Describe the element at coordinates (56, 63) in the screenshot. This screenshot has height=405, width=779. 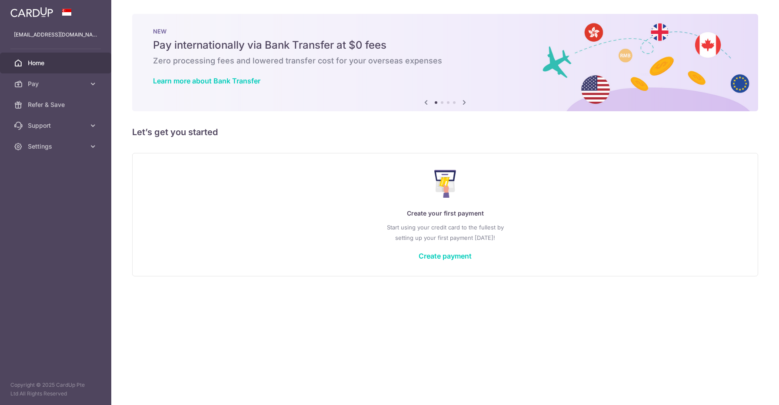
I see `span: Home` at that location.